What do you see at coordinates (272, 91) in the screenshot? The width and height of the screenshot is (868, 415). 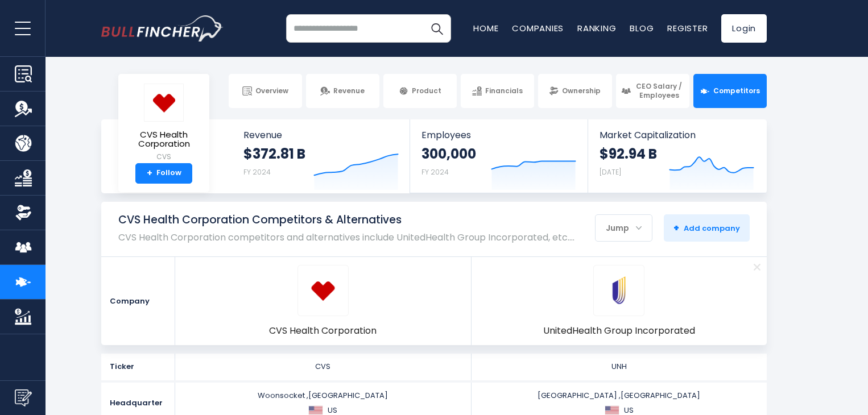 I see `span: Overview` at bounding box center [272, 91].